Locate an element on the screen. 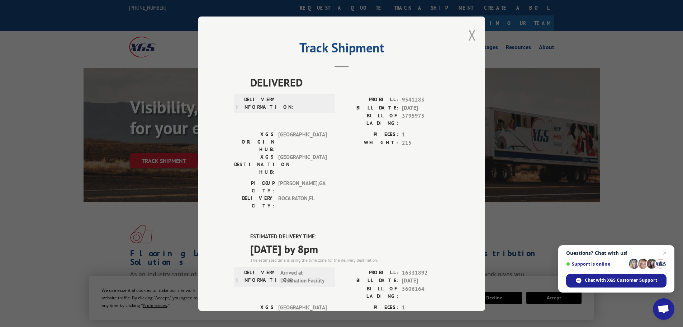  label: PICKUP CITY: is located at coordinates (254, 187).